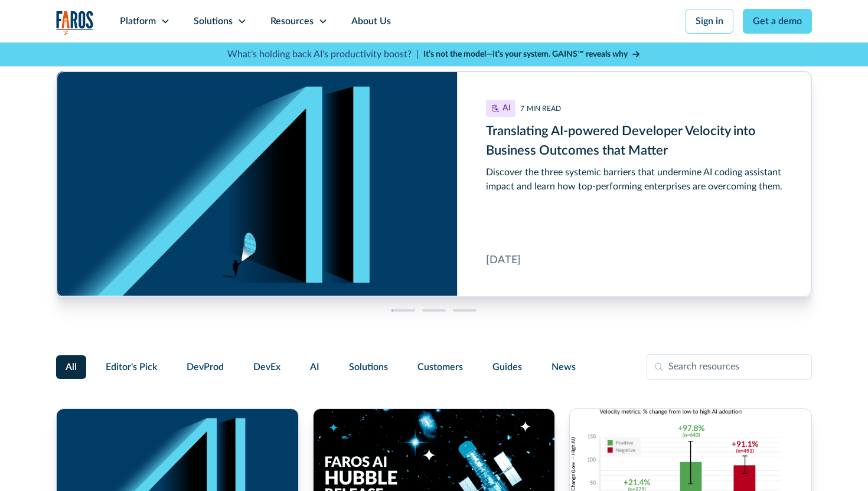 This screenshot has height=491, width=868. Describe the element at coordinates (369, 367) in the screenshot. I see `span: Solutions` at that location.